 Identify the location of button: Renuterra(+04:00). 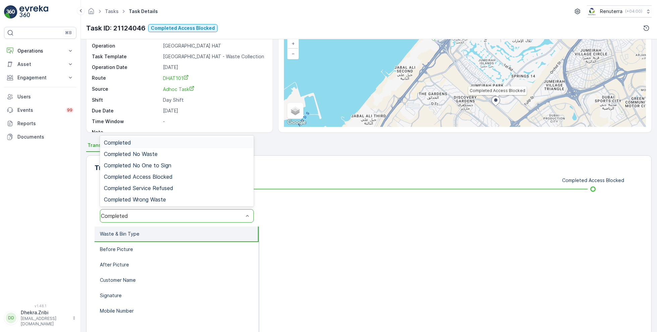
(619, 11).